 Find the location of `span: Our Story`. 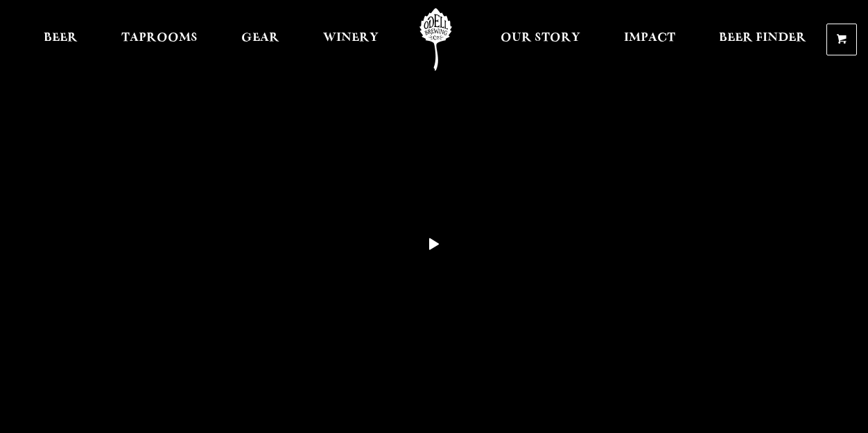

span: Our Story is located at coordinates (541, 38).